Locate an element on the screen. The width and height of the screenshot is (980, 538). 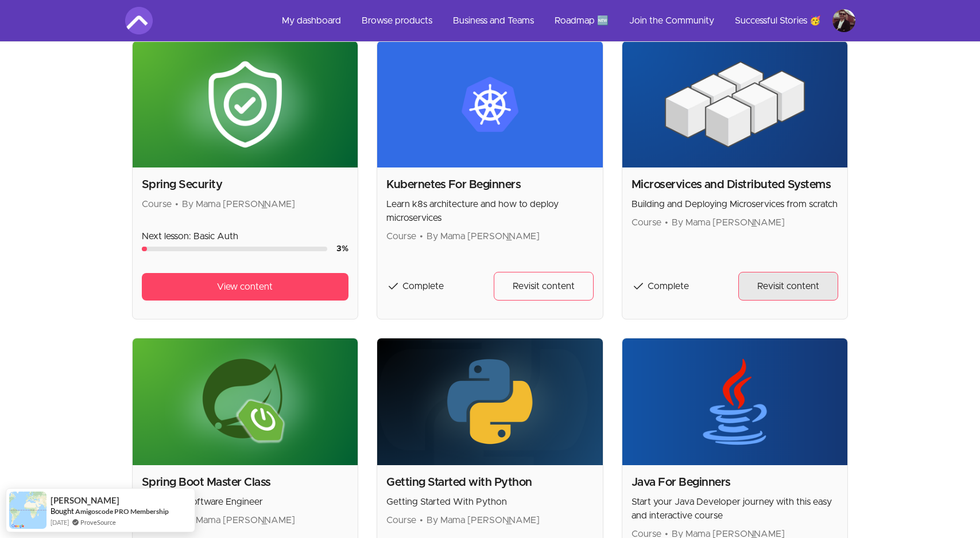
h2: Java For Beginners is located at coordinates (735, 482).